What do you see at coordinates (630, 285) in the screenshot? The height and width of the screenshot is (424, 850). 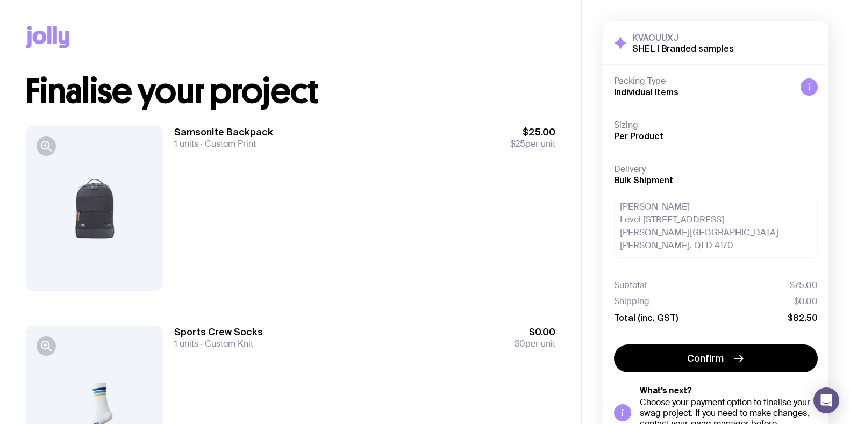 I see `span: Subtotal` at bounding box center [630, 285].